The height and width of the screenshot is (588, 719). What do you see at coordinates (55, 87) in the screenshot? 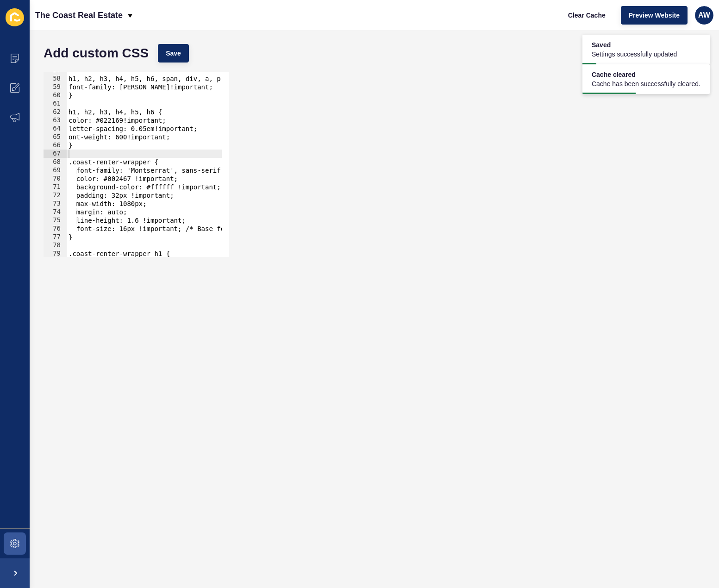
I see `div: 59` at bounding box center [55, 87].